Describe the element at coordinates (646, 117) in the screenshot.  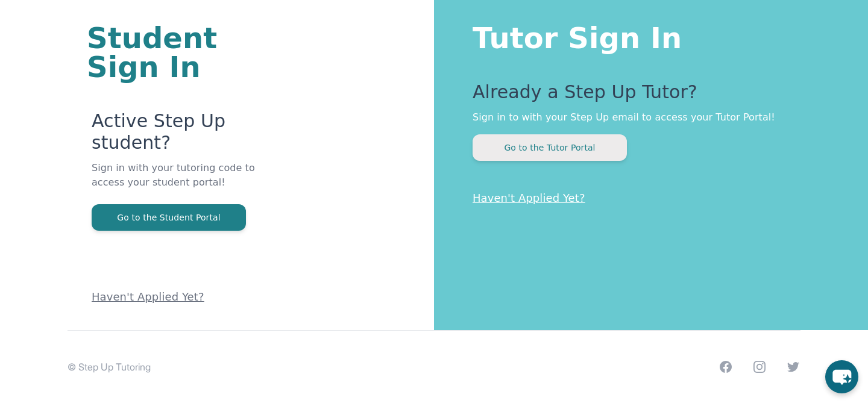
I see `p: Sign in to with your Step Up email to access your Tutor Portal!` at that location.